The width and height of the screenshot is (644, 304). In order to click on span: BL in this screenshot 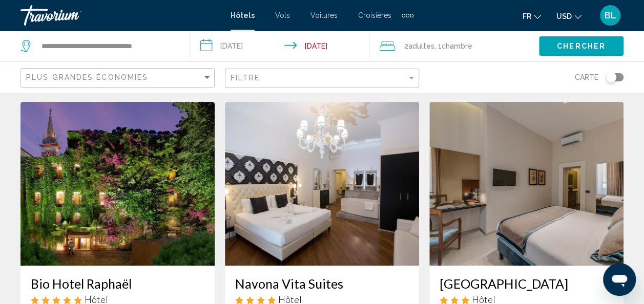, I will do `click(610, 16)`.